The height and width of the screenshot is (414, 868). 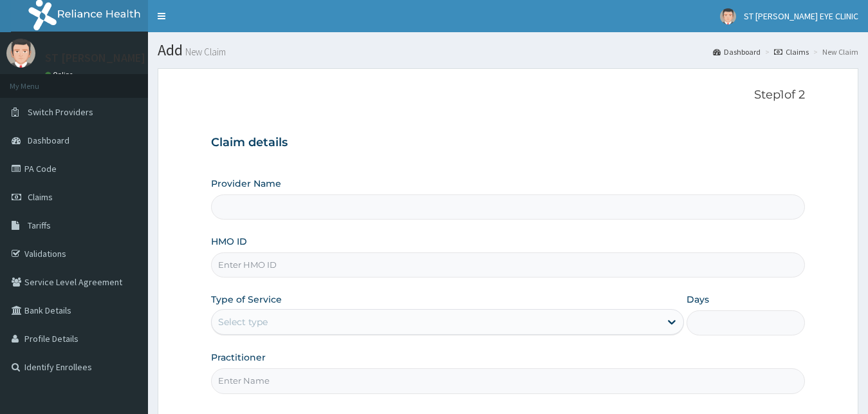 What do you see at coordinates (39, 225) in the screenshot?
I see `span: Tariffs` at bounding box center [39, 225].